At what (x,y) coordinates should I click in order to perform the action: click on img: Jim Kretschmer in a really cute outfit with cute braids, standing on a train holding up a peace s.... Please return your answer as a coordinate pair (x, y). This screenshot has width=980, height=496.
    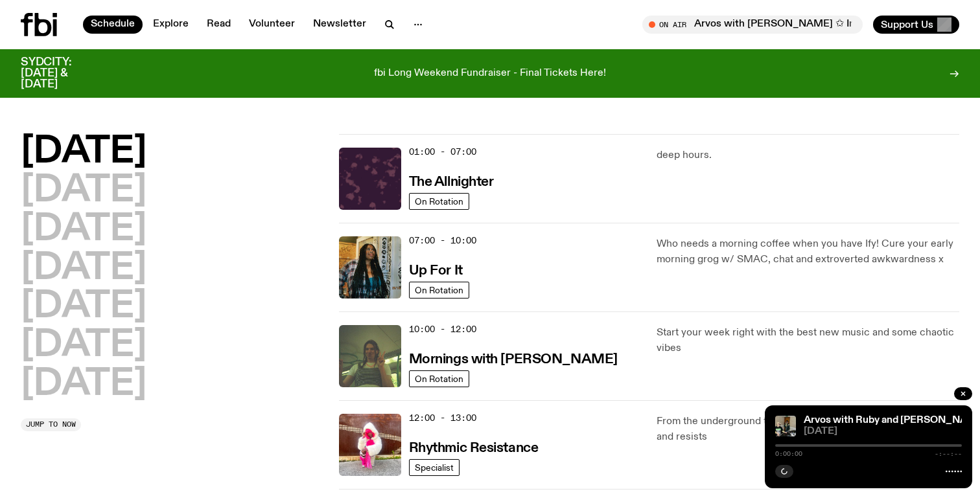
    Looking at the image, I should click on (370, 356).